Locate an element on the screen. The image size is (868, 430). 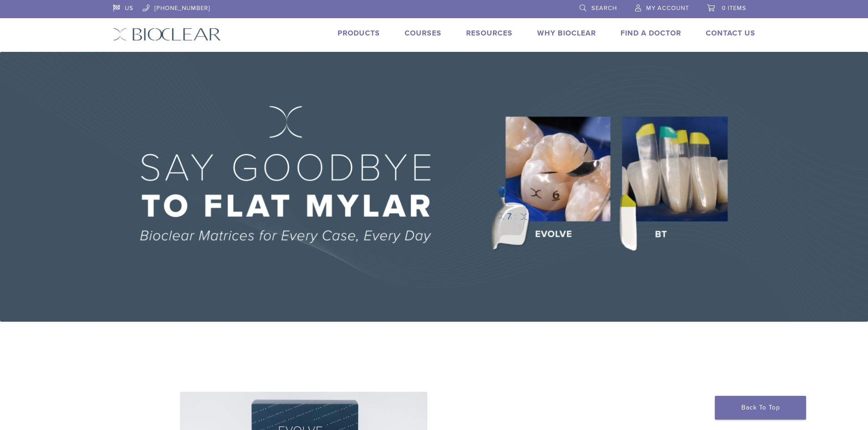
a: Find A Doctor is located at coordinates (651, 33).